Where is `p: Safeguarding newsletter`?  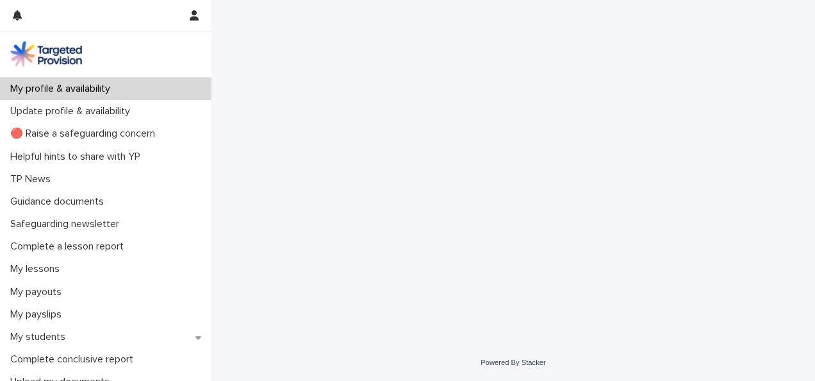 p: Safeguarding newsletter is located at coordinates (67, 224).